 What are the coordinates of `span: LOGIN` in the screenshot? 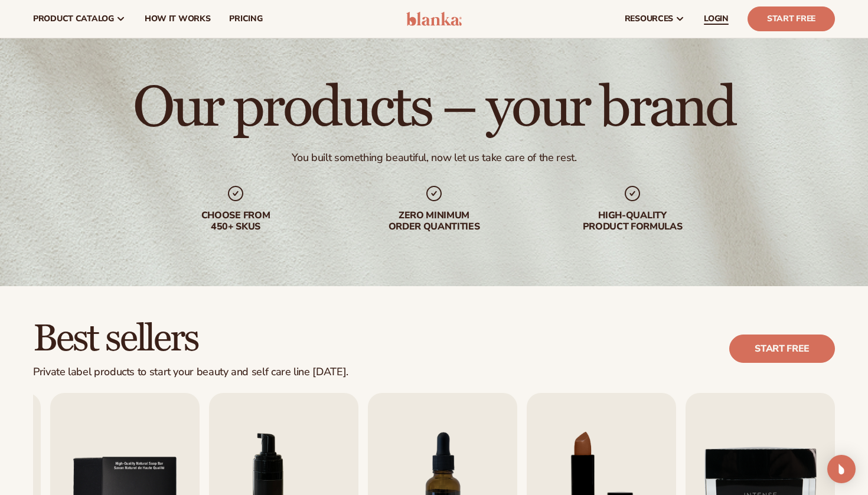 It's located at (716, 19).